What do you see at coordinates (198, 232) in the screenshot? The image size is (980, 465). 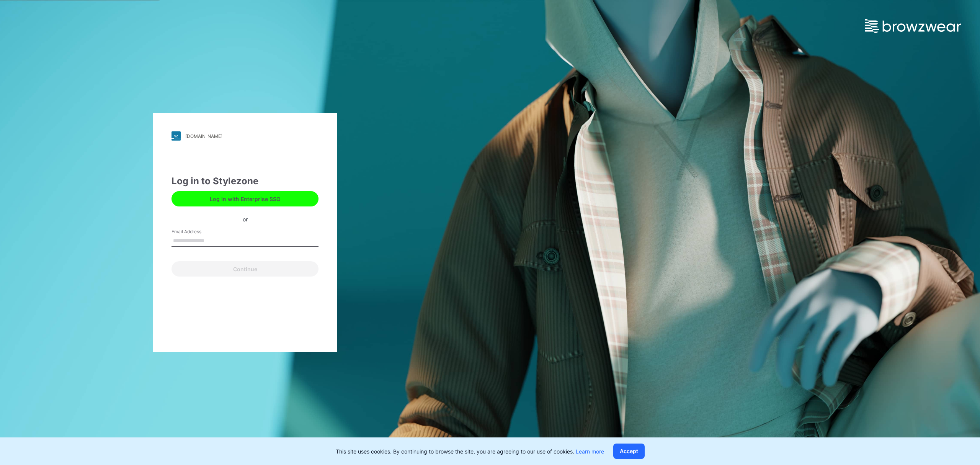 I see `label: Email Address` at bounding box center [198, 232].